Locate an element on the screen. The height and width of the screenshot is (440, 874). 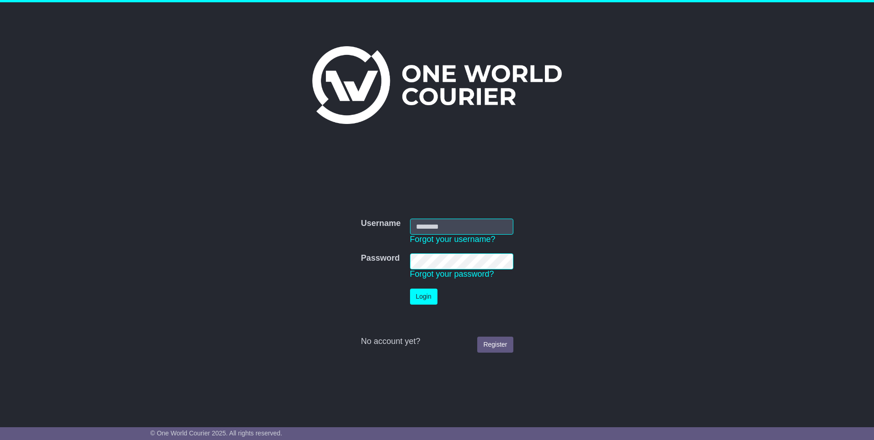
a: Forgot your username? is located at coordinates (453, 239).